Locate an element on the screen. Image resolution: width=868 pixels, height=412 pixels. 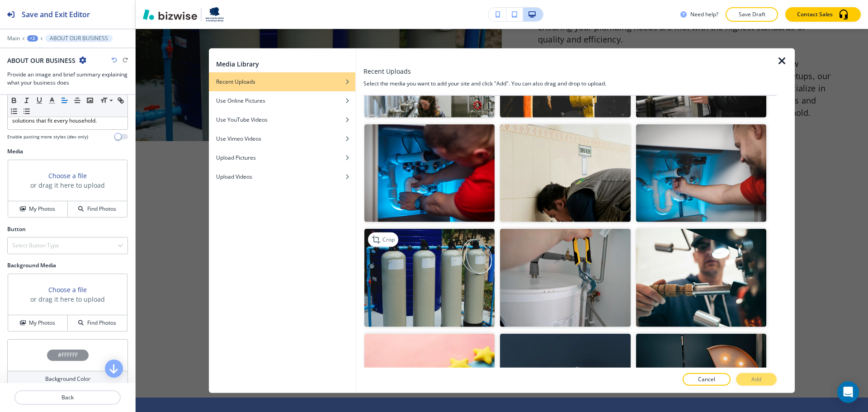
p: ABOUT OUR BUSINESS is located at coordinates (79, 38).